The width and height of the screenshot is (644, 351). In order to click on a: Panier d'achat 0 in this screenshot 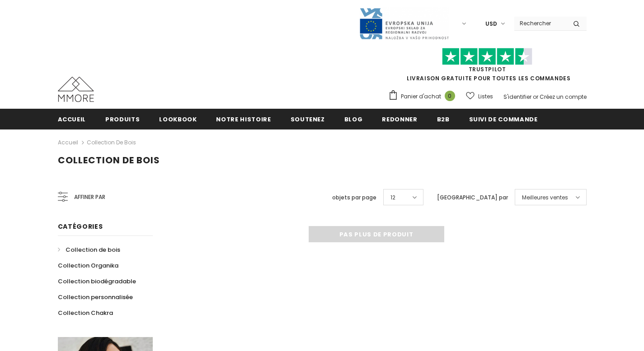, I will do `click(424, 97)`.